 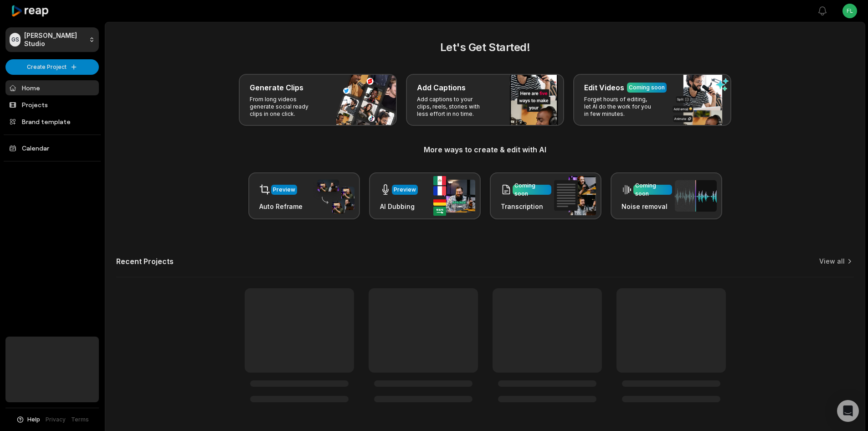 What do you see at coordinates (277, 88) in the screenshot?
I see `h3: Generate Clips` at bounding box center [277, 88].